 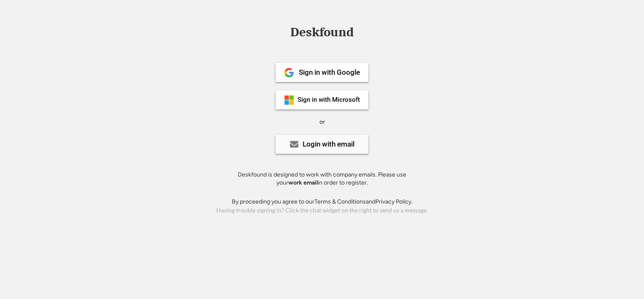 I want to click on div: Deskfound, so click(x=322, y=32).